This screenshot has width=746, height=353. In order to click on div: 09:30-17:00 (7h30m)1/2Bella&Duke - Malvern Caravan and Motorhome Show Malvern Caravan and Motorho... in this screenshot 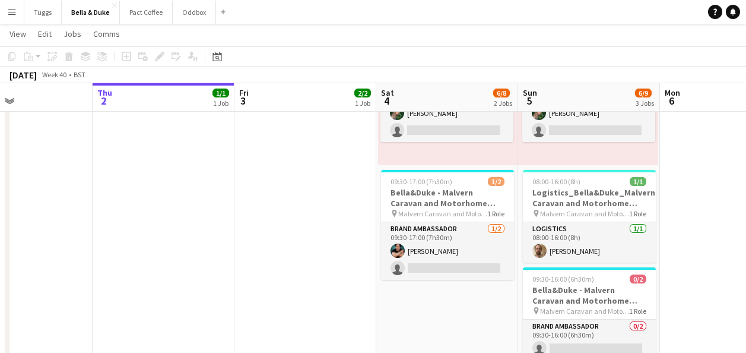, I will do `click(448, 224)`.